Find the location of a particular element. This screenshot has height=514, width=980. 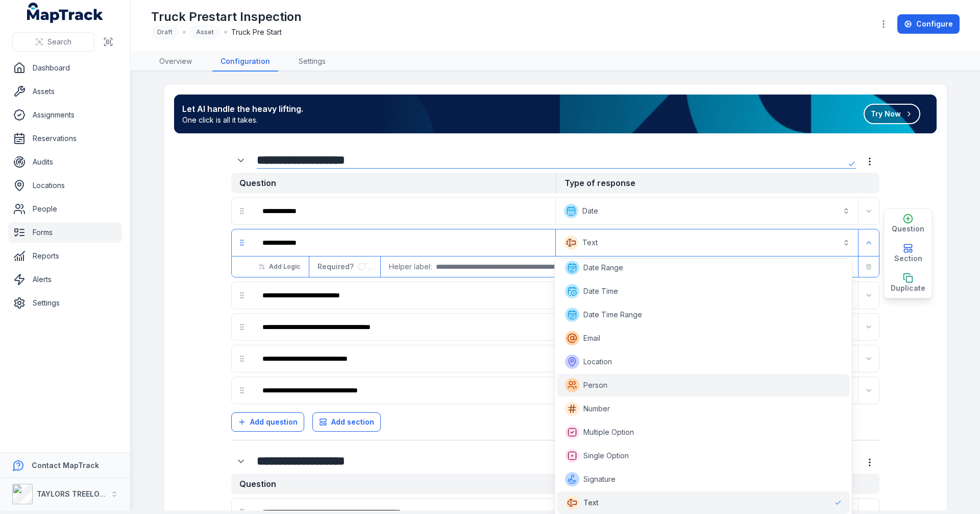

span: Date Time Range is located at coordinates (612, 314).